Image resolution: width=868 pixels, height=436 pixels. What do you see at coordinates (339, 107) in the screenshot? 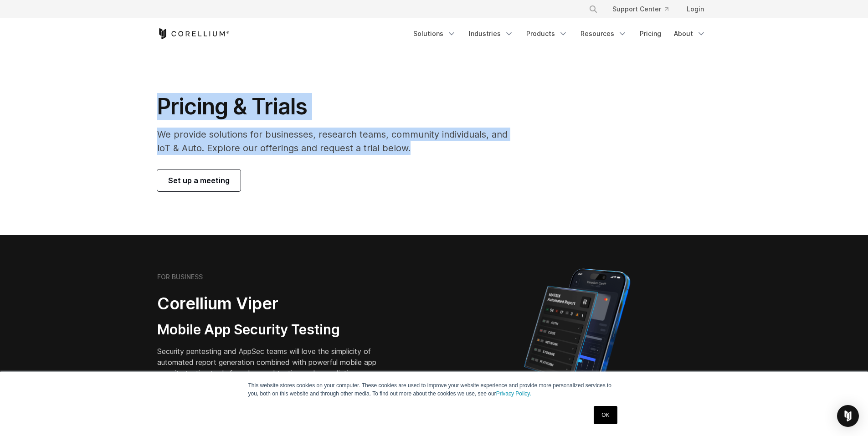
I see `h1: Pricing & Trials` at bounding box center [339, 107].